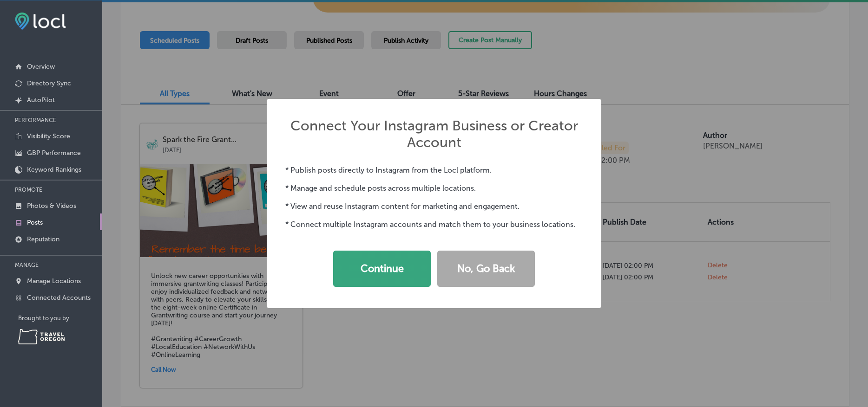  Describe the element at coordinates (434, 188) in the screenshot. I see `p: * Manage and schedule posts across multiple locations.` at that location.